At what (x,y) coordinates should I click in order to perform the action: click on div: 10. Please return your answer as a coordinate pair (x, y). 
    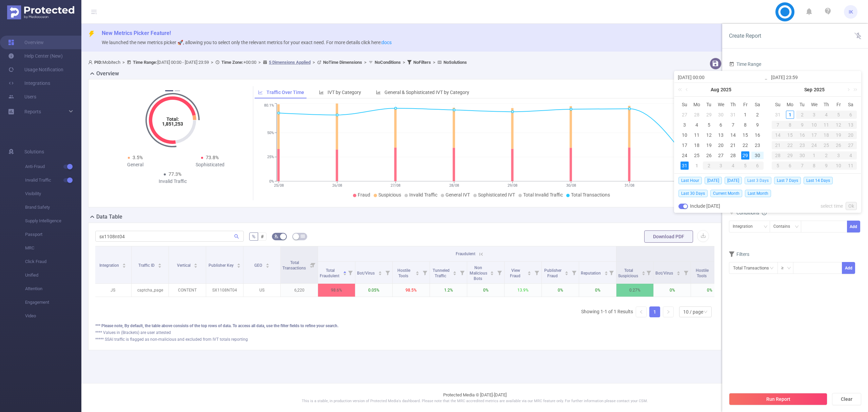
    Looking at the image, I should click on (839, 166).